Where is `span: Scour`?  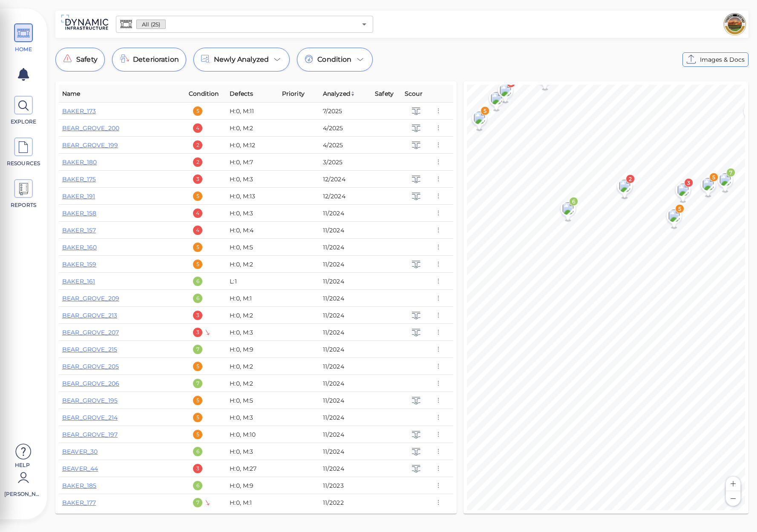
span: Scour is located at coordinates (414, 93).